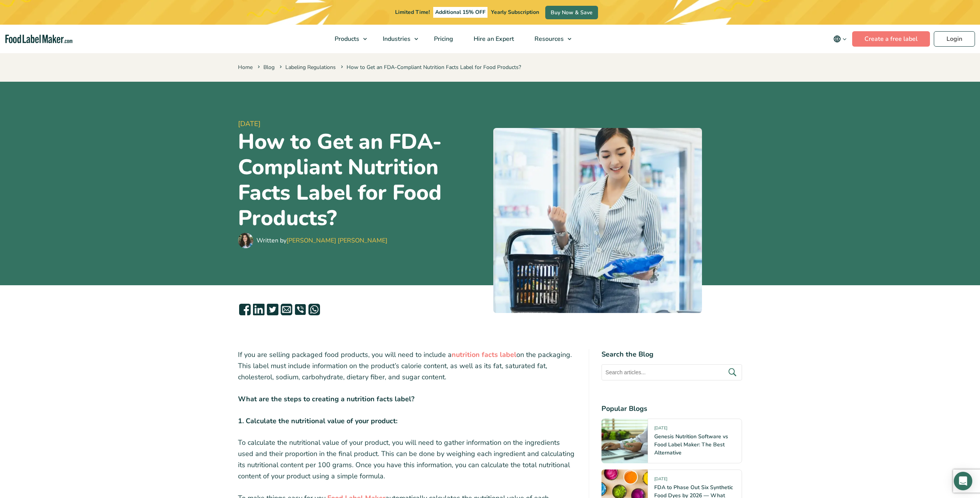 The height and width of the screenshot is (498, 980). Describe the element at coordinates (598, 221) in the screenshot. I see `img: girl reading the nutrition facts label of food products while shopping` at that location.